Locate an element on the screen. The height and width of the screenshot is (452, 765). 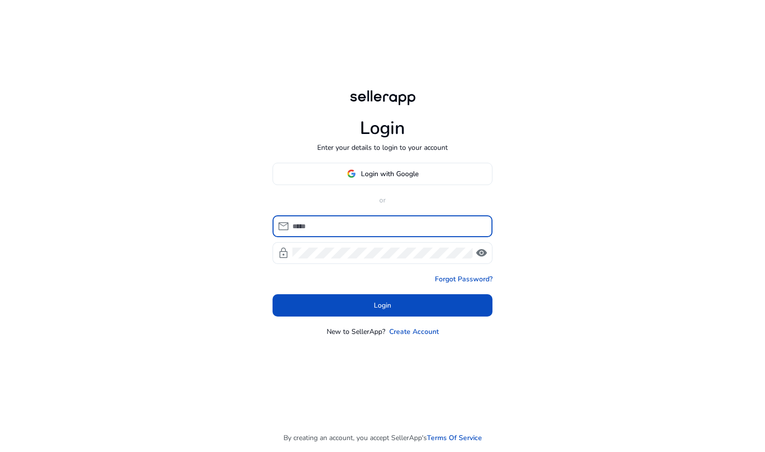
h1: Login is located at coordinates (382, 128).